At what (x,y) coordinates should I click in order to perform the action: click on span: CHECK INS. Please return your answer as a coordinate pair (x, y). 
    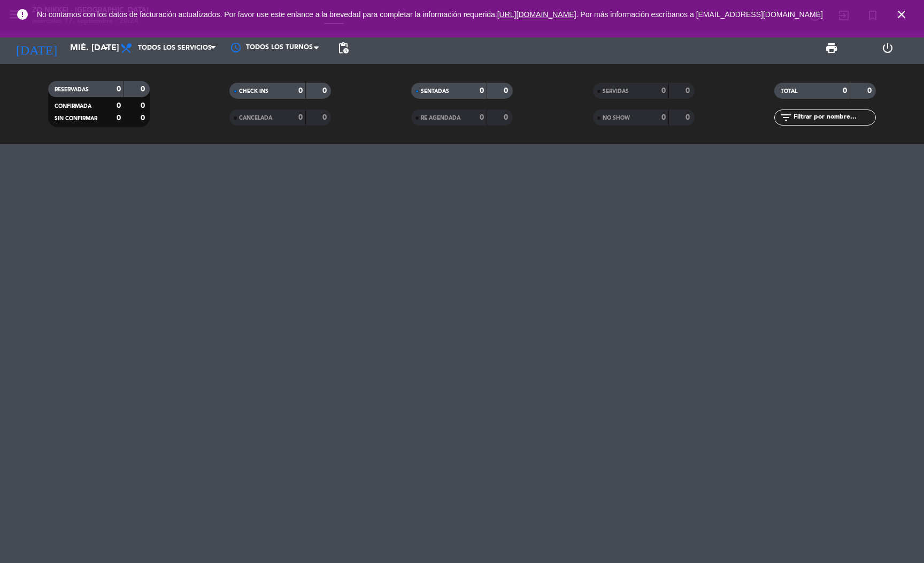
    Looking at the image, I should click on (254, 91).